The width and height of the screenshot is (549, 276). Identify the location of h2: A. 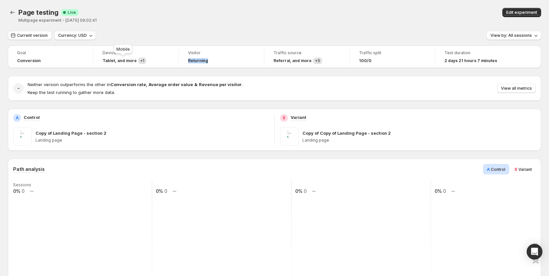
(17, 118).